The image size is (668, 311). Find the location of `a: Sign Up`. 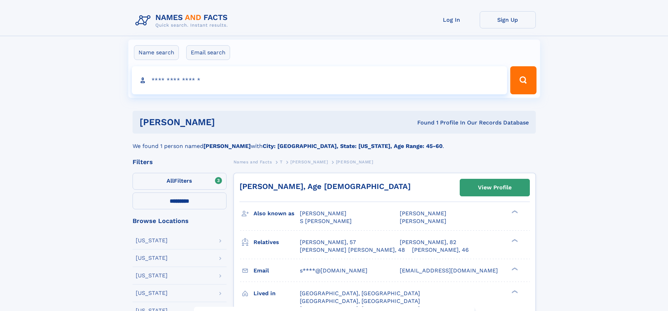

a: Sign Up is located at coordinates (508, 20).